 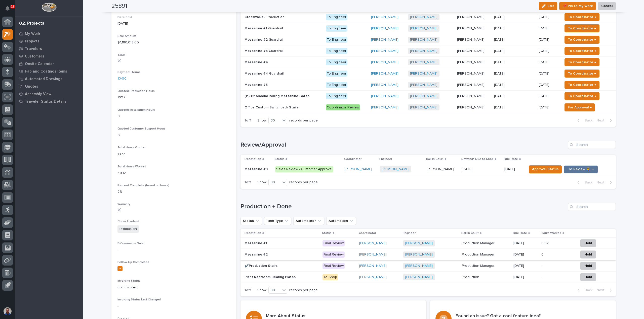 I want to click on button: Item Type, so click(x=278, y=221).